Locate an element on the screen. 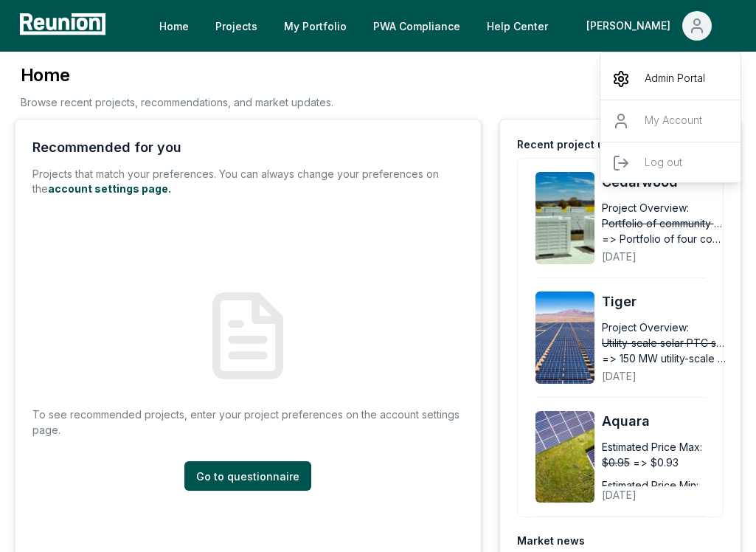 This screenshot has width=756, height=552. p: To see recommended projects, enter your project preferences on the account settings page. is located at coordinates (248, 422).